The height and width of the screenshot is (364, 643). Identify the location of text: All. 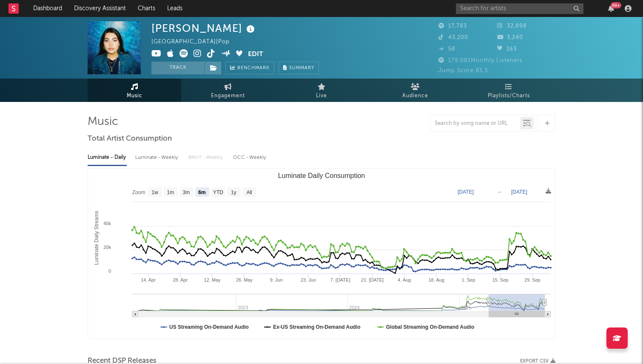
(249, 193).